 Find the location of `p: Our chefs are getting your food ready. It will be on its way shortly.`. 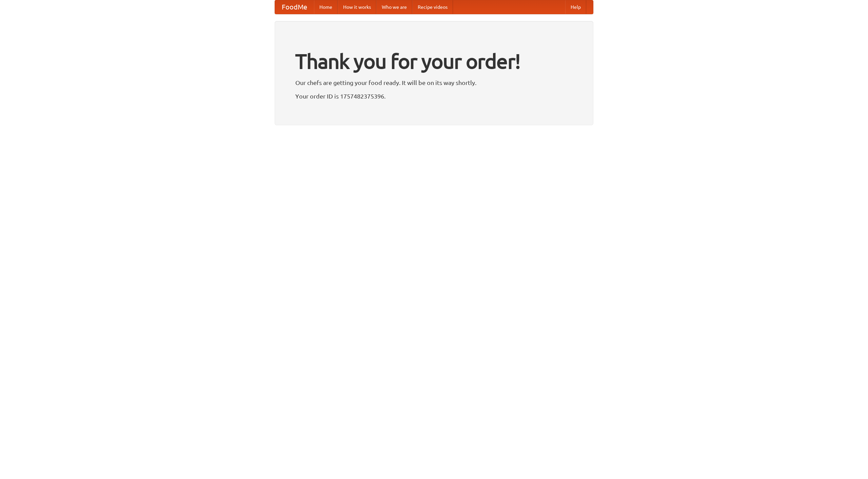

p: Our chefs are getting your food ready. It will be on its way shortly. is located at coordinates (434, 83).